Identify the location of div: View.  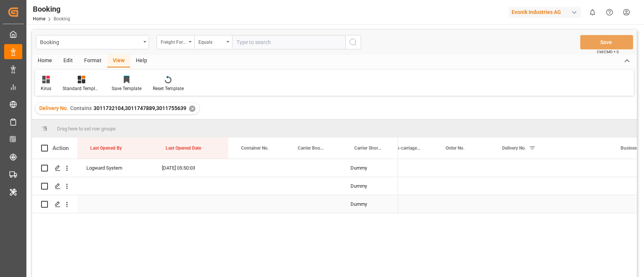
(119, 61).